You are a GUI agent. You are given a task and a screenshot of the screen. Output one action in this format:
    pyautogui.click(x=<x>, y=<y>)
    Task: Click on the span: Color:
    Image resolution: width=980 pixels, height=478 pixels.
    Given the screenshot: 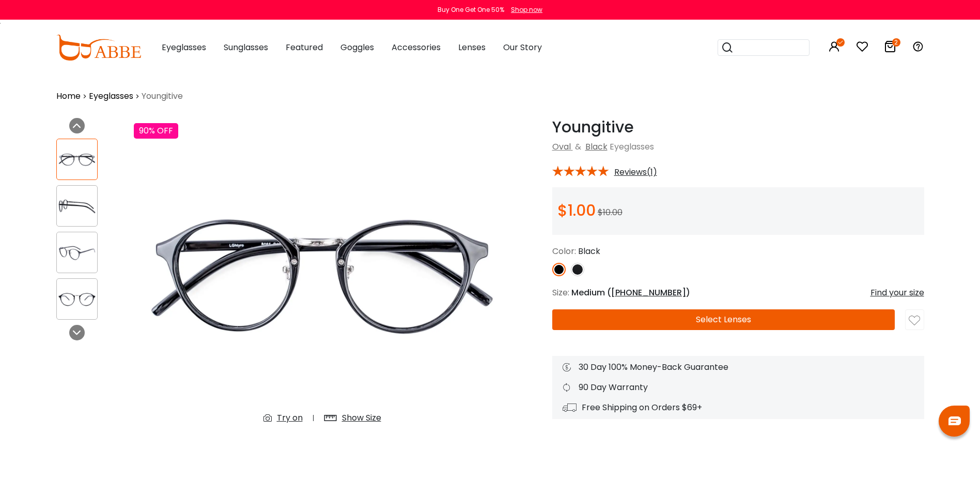 What is the action you would take?
    pyautogui.click(x=564, y=251)
    